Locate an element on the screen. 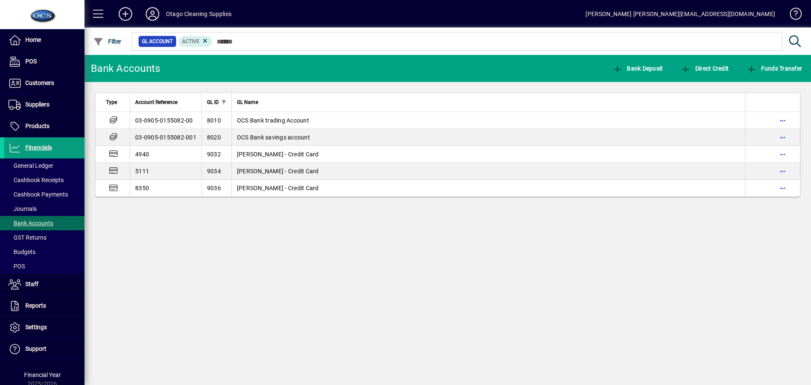 The width and height of the screenshot is (811, 385). span: 8020 is located at coordinates (214, 137).